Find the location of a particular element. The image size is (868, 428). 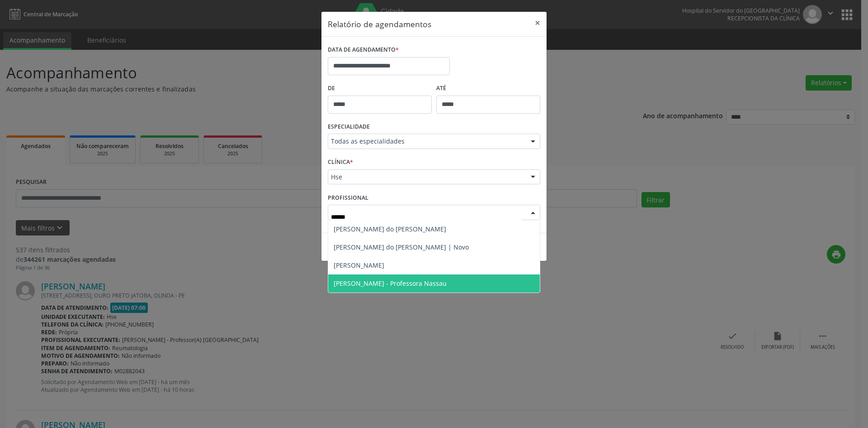

h5: Relatório de agendamentos is located at coordinates (380, 24).